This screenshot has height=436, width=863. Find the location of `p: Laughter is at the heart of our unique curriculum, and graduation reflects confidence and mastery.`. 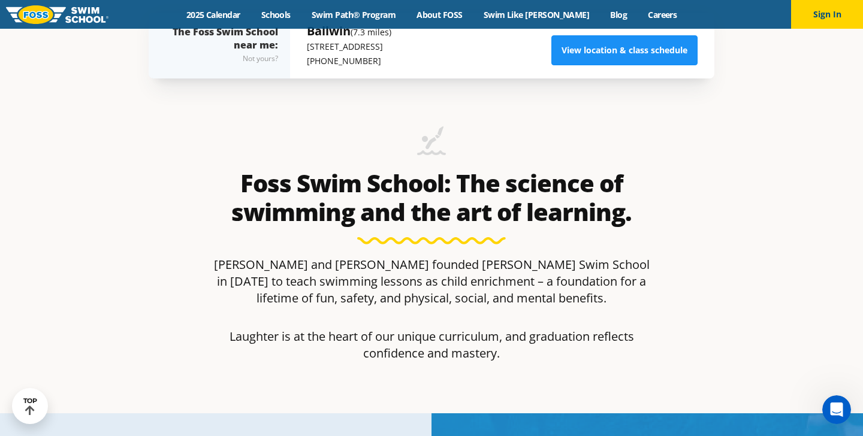

p: Laughter is at the heart of our unique curriculum, and graduation reflects confidence and mastery. is located at coordinates (432, 345).